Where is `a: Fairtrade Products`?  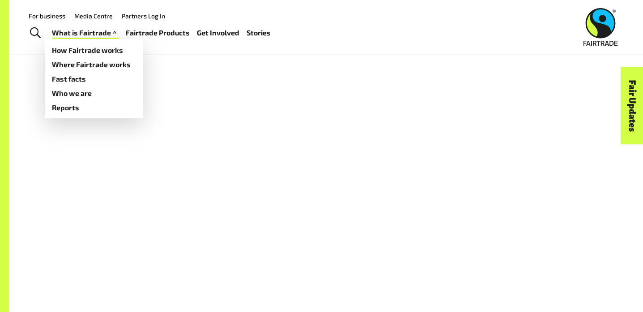 a: Fairtrade Products is located at coordinates (158, 33).